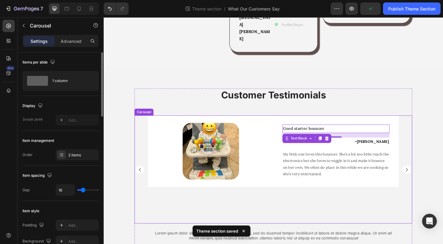 Image resolution: width=443 pixels, height=244 pixels. Describe the element at coordinates (27, 155) in the screenshot. I see `div: Order` at that location.